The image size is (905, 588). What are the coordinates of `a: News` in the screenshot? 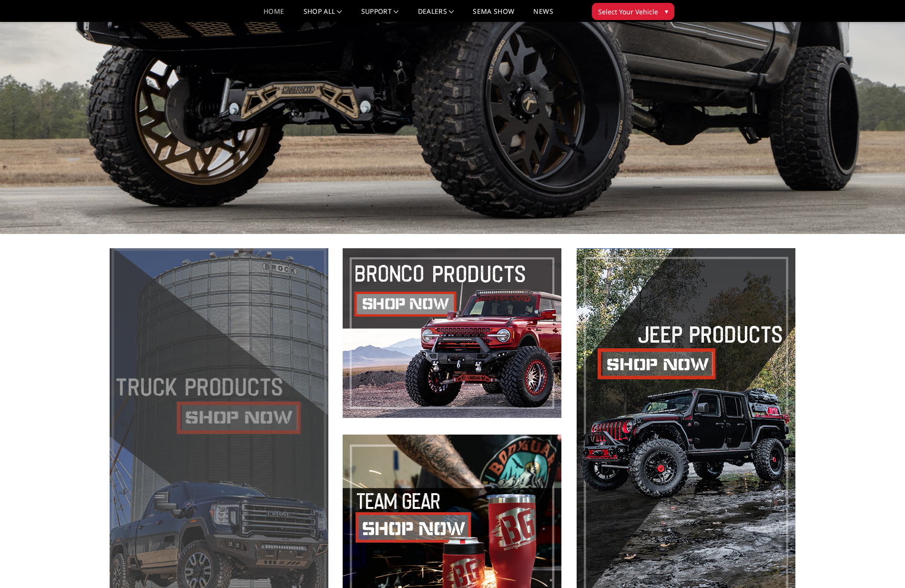 It's located at (542, 15).